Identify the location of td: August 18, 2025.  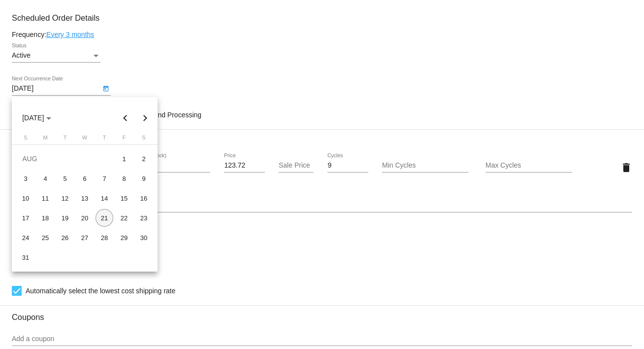
(45, 218).